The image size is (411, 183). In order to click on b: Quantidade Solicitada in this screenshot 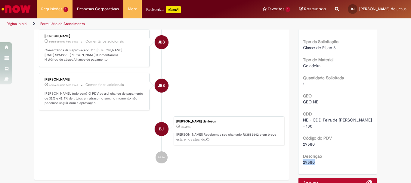, I will do `click(324, 78)`.